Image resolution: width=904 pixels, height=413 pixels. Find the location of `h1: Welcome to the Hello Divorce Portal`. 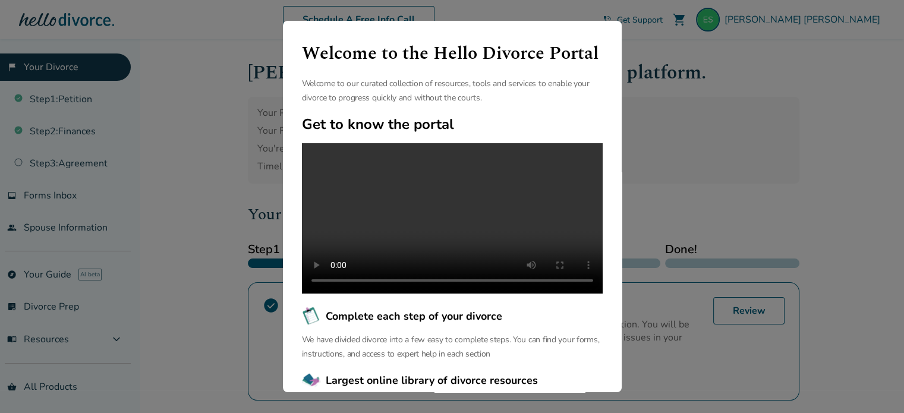

h1: Welcome to the Hello Divorce Portal is located at coordinates (452, 54).